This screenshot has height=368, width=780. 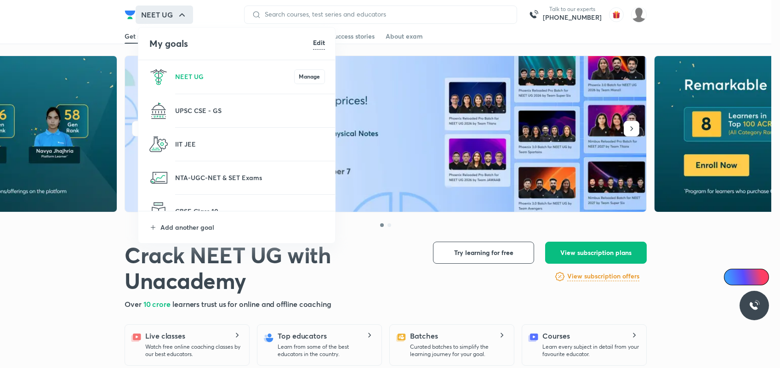 I want to click on button: Manage, so click(x=309, y=77).